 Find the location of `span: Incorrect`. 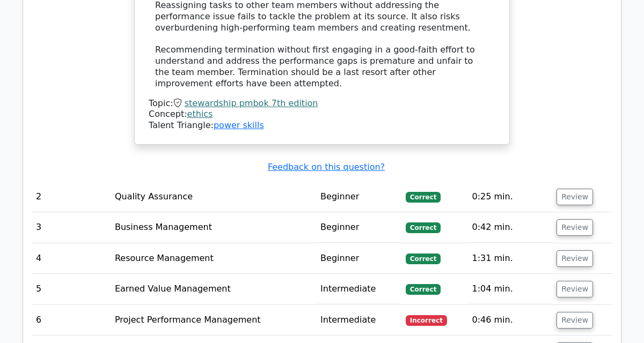

span: Incorrect is located at coordinates (426, 320).